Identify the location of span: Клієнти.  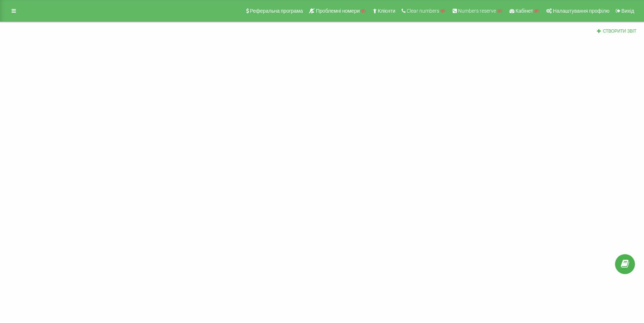
(387, 11).